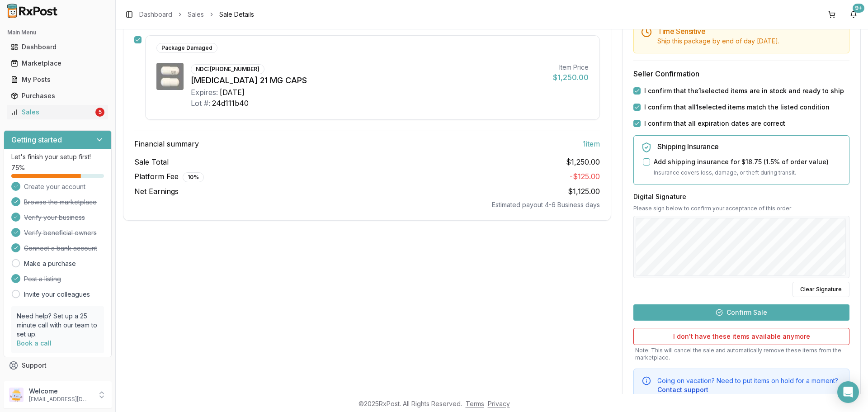  I want to click on div: Expires:, so click(204, 92).